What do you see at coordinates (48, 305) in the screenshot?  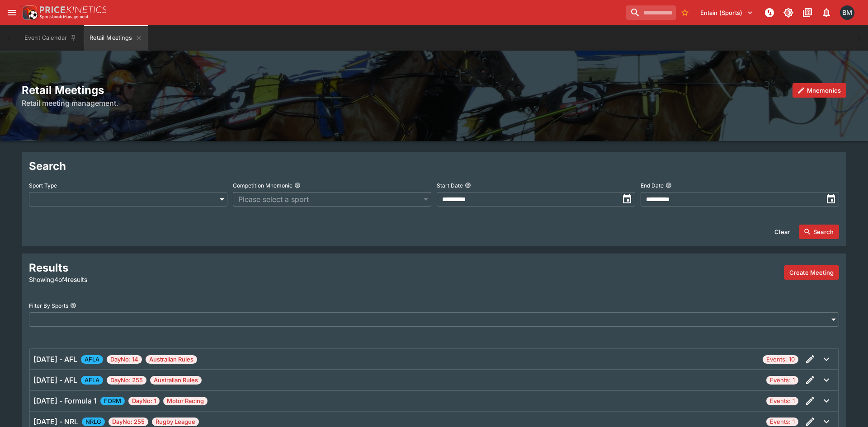 I see `p: Filter By Sports` at bounding box center [48, 305].